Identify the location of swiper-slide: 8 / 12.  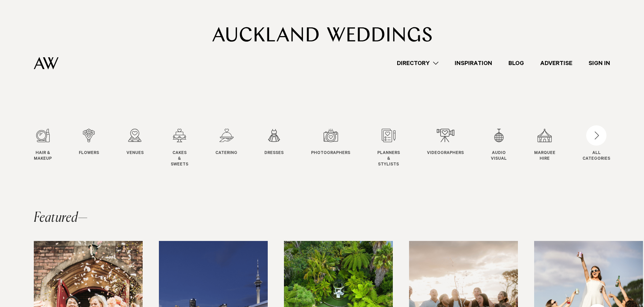
(395, 148).